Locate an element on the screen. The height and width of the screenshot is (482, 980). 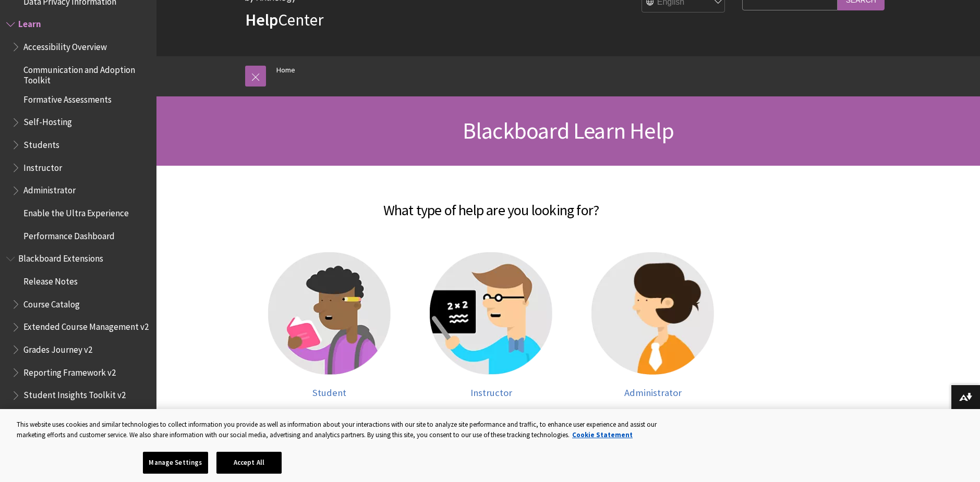
span: Student is located at coordinates (329, 392).